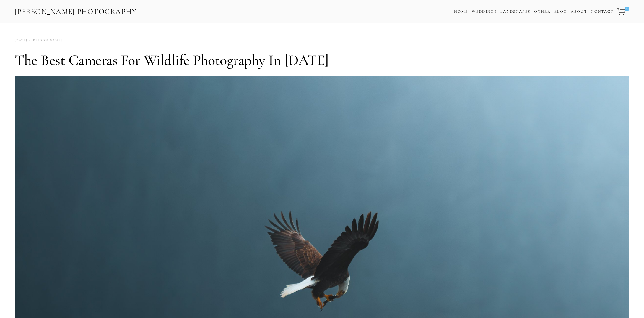  What do you see at coordinates (484, 11) in the screenshot?
I see `a: Weddings` at bounding box center [484, 11].